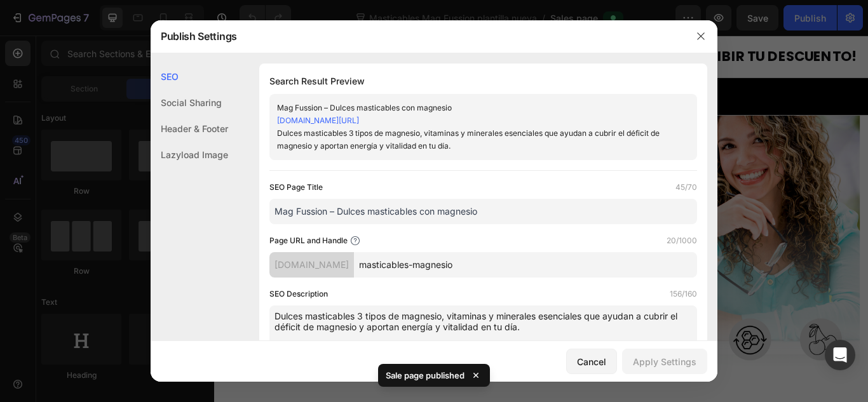  What do you see at coordinates (160, 105) in the screenshot?
I see `p: magnesio en cada dulce` at bounding box center [160, 105].